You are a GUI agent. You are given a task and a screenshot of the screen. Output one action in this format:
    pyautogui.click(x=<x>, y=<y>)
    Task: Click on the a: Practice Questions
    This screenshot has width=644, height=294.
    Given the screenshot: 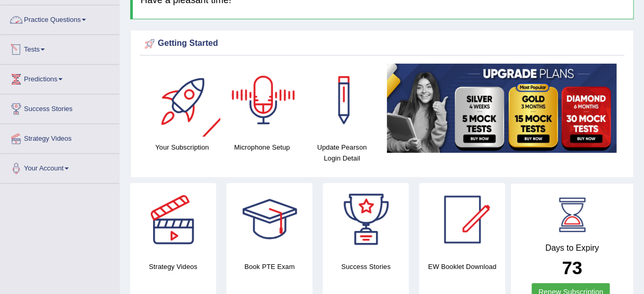 What is the action you would take?
    pyautogui.click(x=59, y=18)
    